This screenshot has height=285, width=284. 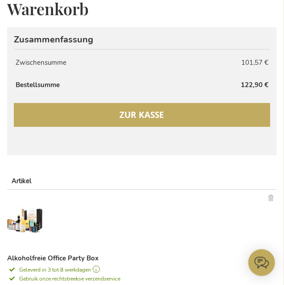 What do you see at coordinates (255, 62) in the screenshot?
I see `span: 101,57 €` at bounding box center [255, 62].